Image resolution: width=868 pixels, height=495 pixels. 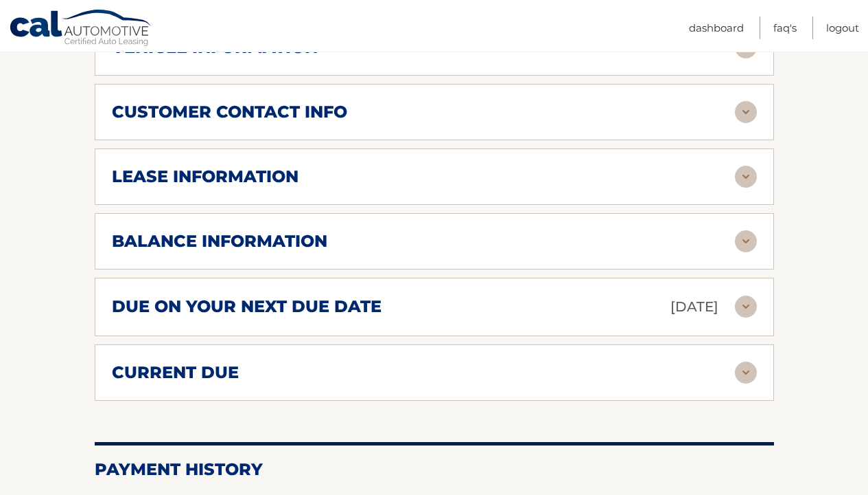 What do you see at coordinates (434, 469) in the screenshot?
I see `h2: Payment History` at bounding box center [434, 469].